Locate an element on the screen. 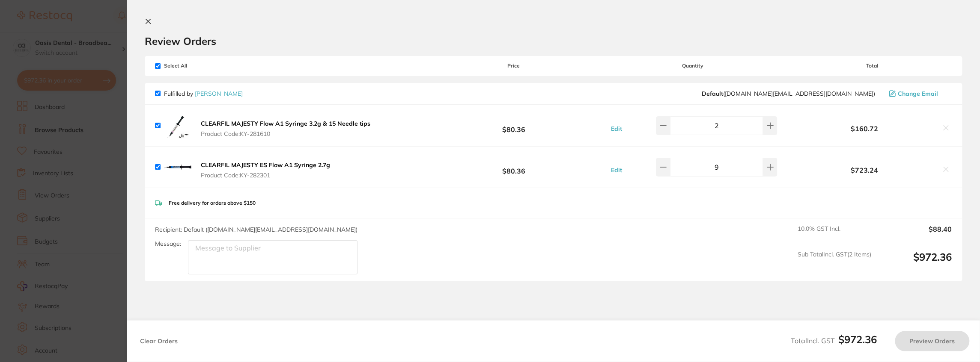 The image size is (980, 362). p: Free delivery for orders above $150 is located at coordinates (212, 203).